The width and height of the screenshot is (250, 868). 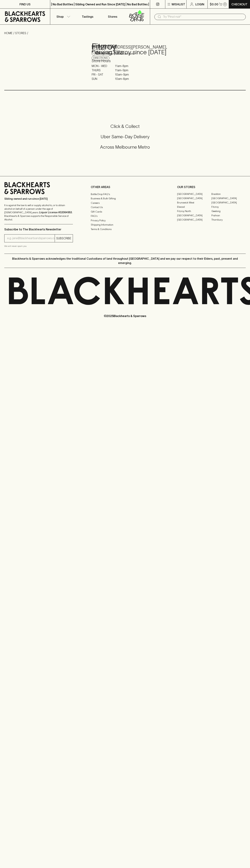 I want to click on p: Blackhearts & Sparrows acknowledges the traditional Custodians of land throughout [GEOGRAPHIC_DAT..., so click(x=125, y=261).